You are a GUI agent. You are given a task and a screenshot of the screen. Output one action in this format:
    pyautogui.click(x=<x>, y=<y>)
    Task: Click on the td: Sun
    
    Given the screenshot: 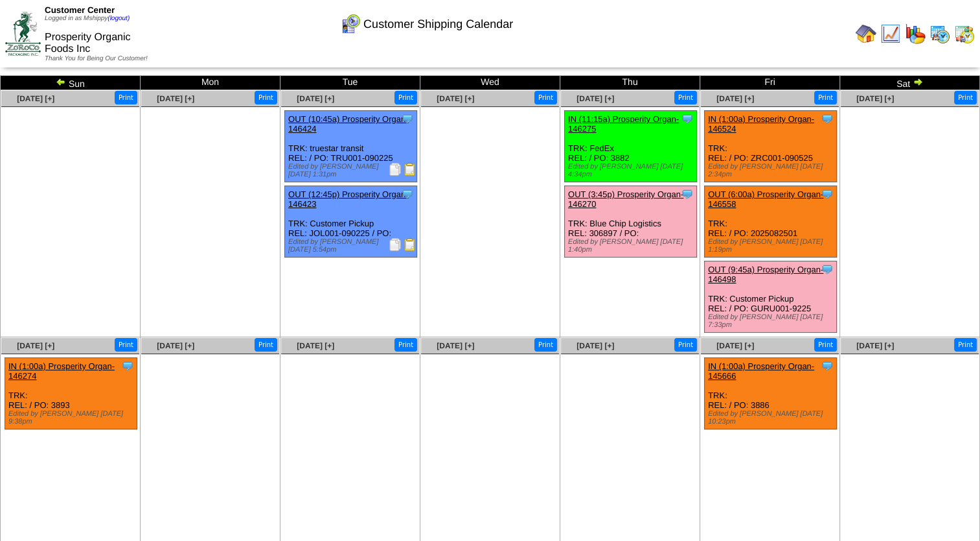 What is the action you would take?
    pyautogui.click(x=71, y=83)
    